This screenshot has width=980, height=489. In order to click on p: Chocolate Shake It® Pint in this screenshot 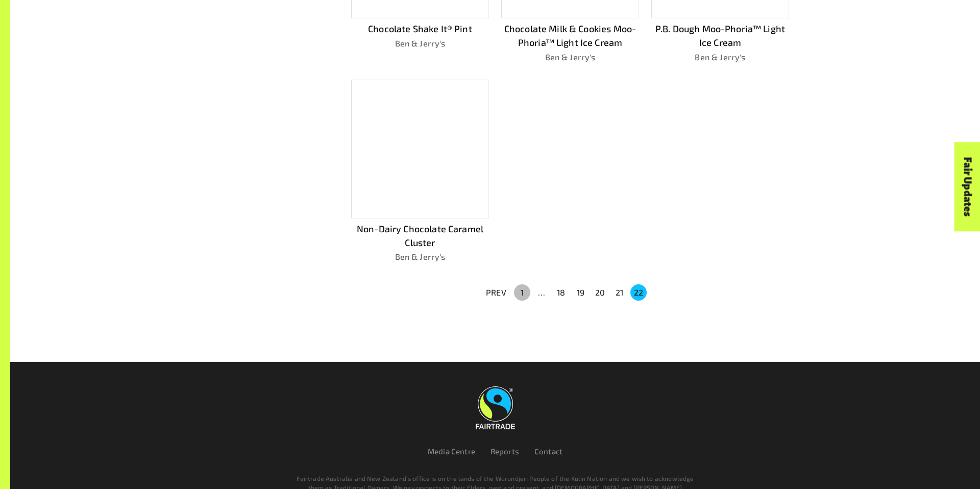, I will do `click(420, 29)`.